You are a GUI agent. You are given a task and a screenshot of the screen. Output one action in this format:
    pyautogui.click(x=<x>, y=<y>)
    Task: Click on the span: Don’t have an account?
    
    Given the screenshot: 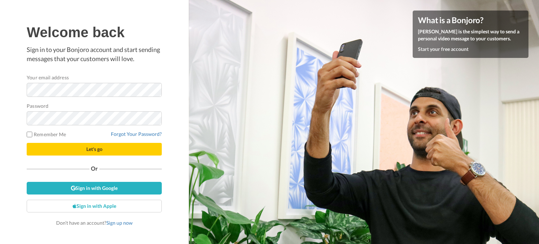 What is the action you would take?
    pyautogui.click(x=94, y=223)
    